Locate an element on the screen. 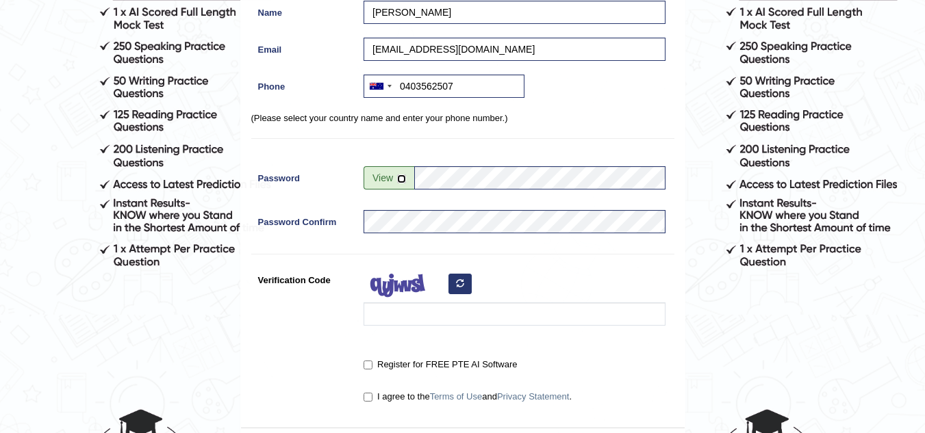 This screenshot has width=925, height=433. label: Phone is located at coordinates (304, 84).